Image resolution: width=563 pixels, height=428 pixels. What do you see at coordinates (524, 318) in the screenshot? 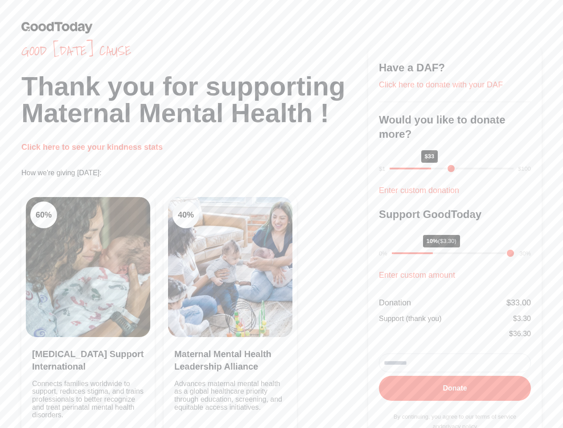
I see `span: 3.30` at bounding box center [524, 318].